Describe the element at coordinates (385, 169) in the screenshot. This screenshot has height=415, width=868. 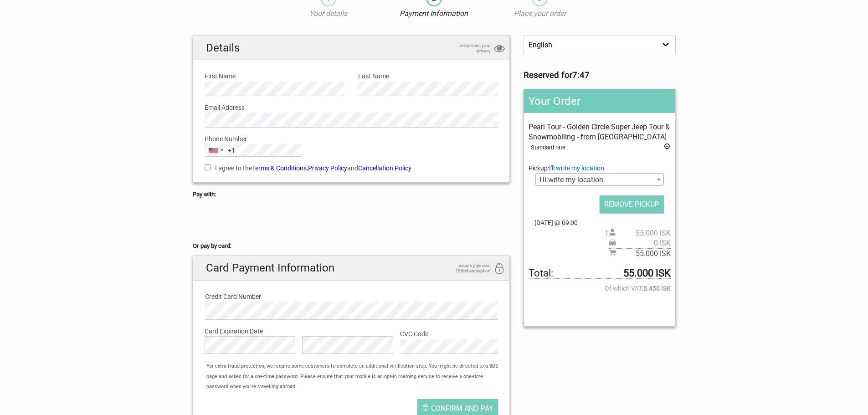
I see `a: Cancellation Policy` at that location.